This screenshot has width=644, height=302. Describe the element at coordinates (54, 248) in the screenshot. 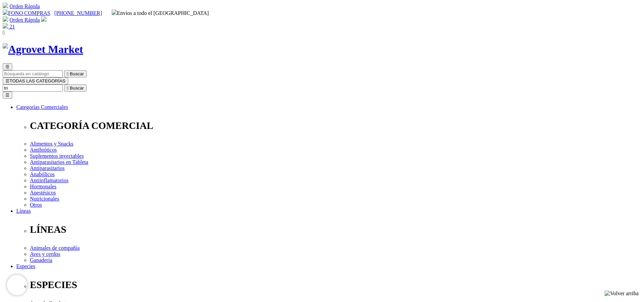

I see `a: Animales de compañía` at that location.